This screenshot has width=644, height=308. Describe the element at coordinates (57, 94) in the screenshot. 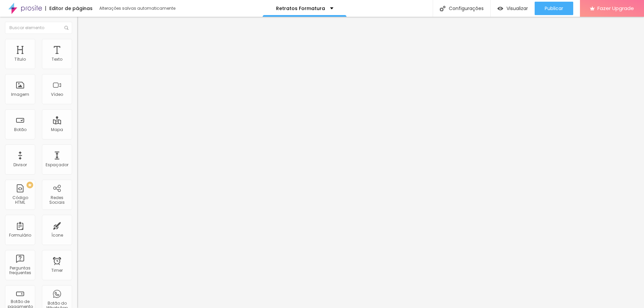

I see `div: Vídeo` at that location.